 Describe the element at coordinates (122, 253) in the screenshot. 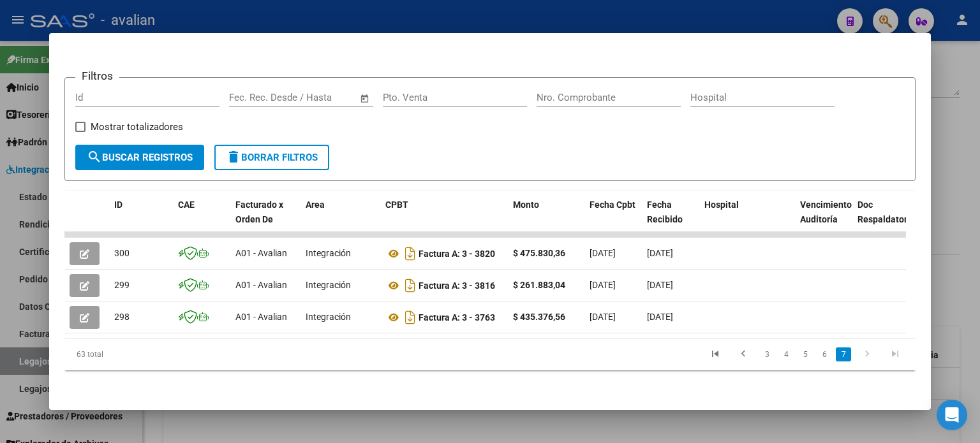

I see `span: 300` at that location.